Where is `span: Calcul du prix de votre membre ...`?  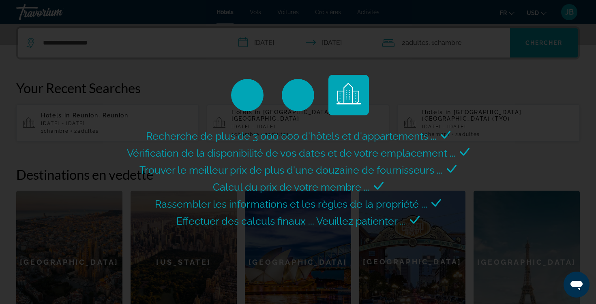 span: Calcul du prix de votre membre ... is located at coordinates (291, 187).